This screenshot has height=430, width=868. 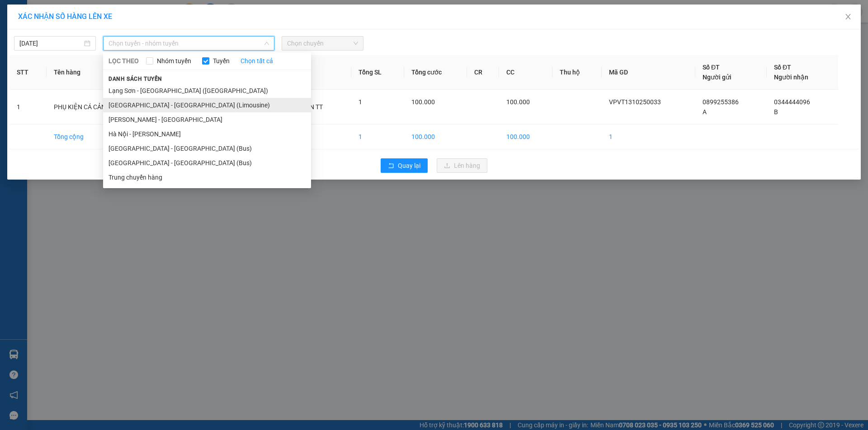 What do you see at coordinates (717, 77) in the screenshot?
I see `span: Người gửi` at bounding box center [717, 77].